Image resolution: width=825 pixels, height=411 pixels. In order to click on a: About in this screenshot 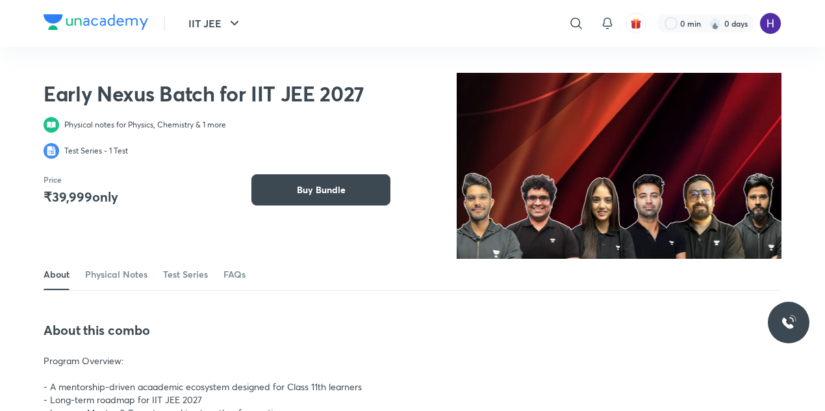, I will do `click(57, 274)`.